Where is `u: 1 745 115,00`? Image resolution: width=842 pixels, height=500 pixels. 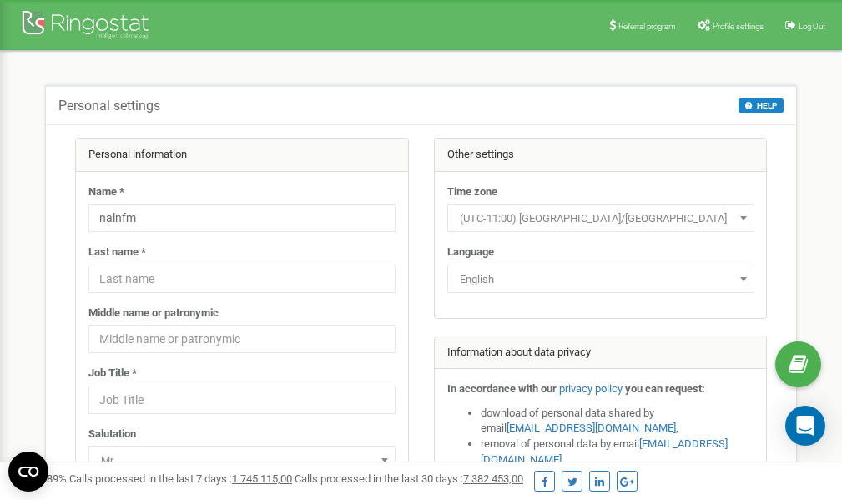 u: 1 745 115,00 is located at coordinates (262, 478).